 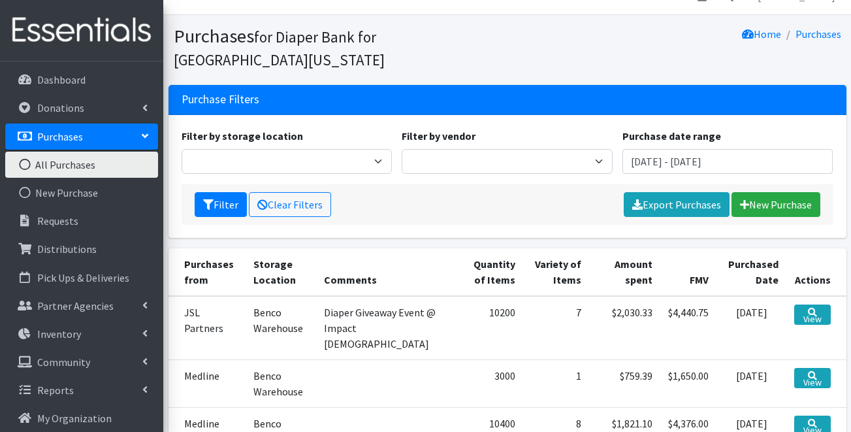 What do you see at coordinates (82, 277) in the screenshot?
I see `a: Pick Ups & Deliveries` at bounding box center [82, 277].